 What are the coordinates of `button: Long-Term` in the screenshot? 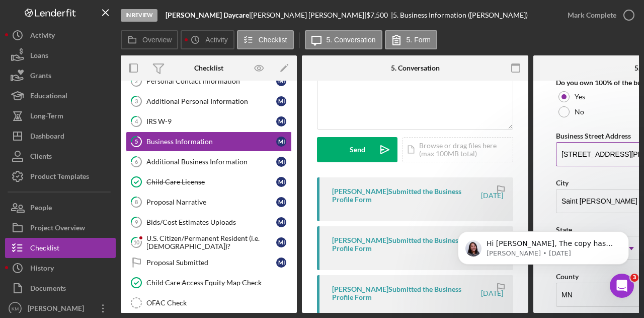 It's located at (60, 116).